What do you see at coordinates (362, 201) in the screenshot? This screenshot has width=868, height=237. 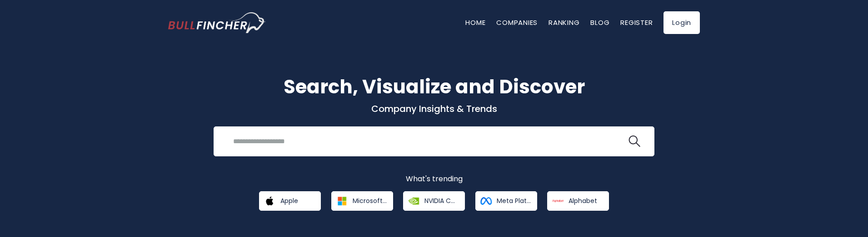 I see `a: Microsoft Corporation` at bounding box center [362, 201].